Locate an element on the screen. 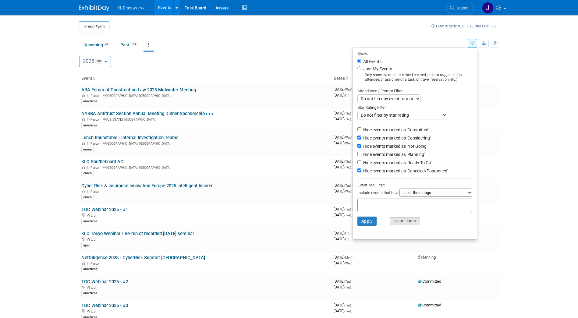 The width and height of the screenshot is (578, 318). a: Sort by Event Name is located at coordinates (94, 78).